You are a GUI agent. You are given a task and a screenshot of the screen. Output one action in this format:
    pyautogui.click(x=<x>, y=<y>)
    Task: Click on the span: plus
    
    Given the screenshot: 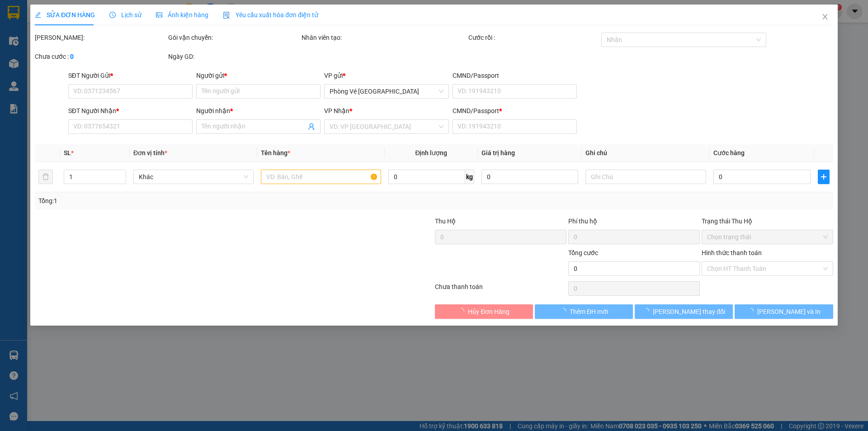 What is the action you would take?
    pyautogui.click(x=824, y=177)
    